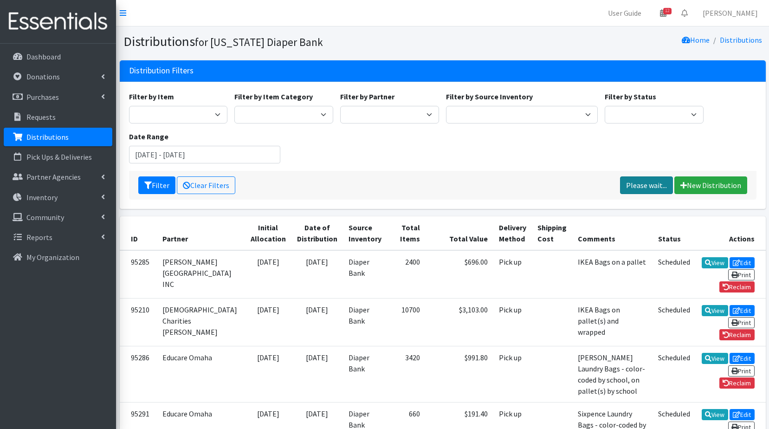 The width and height of the screenshot is (769, 429). Describe the element at coordinates (408, 374) in the screenshot. I see `td: 3420` at that location.